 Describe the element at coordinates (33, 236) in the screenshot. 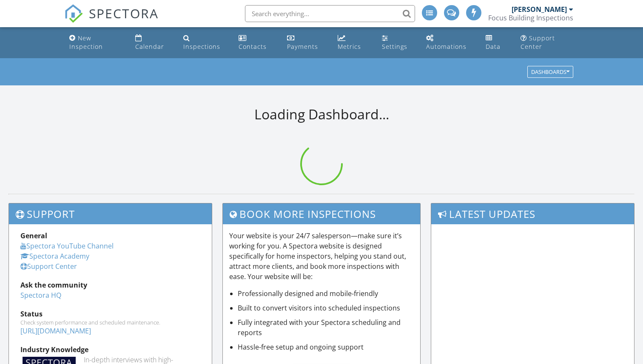

I see `strong: General` at that location.